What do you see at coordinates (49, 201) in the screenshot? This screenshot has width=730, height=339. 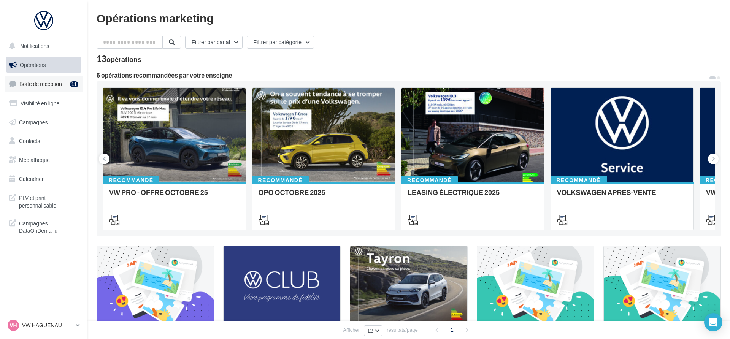 I see `span: PLV et print personnalisable` at bounding box center [49, 201].